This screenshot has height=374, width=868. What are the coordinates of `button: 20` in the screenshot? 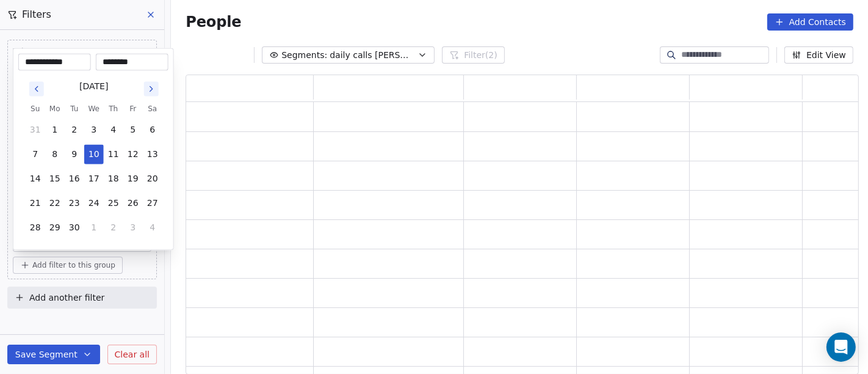 It's located at (153, 179).